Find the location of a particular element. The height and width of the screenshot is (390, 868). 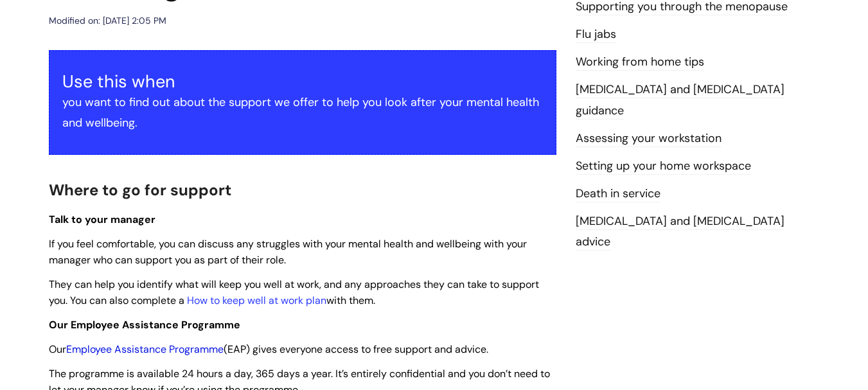

a: Employee Assistance Programme is located at coordinates (145, 349).